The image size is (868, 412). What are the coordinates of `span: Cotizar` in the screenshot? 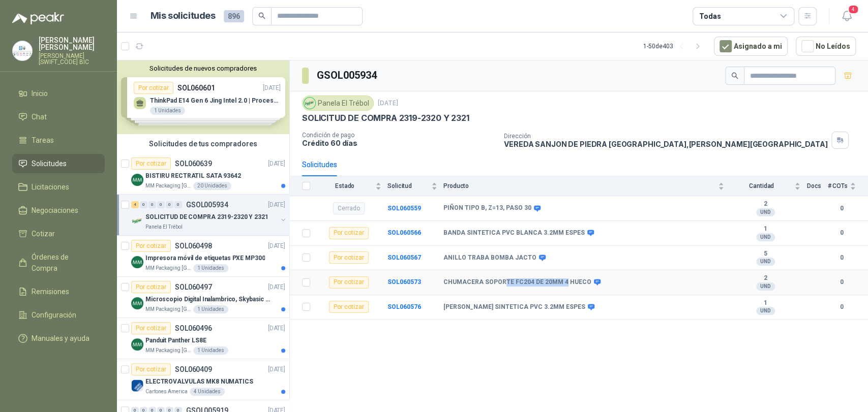 It's located at (43, 234).